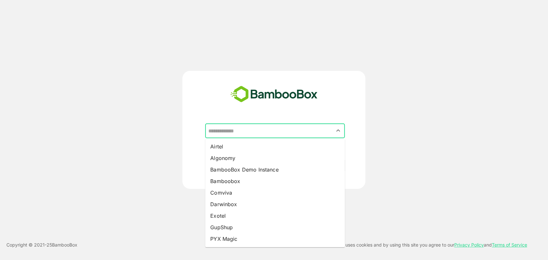  I want to click on img: bamboobox, so click(274, 94).